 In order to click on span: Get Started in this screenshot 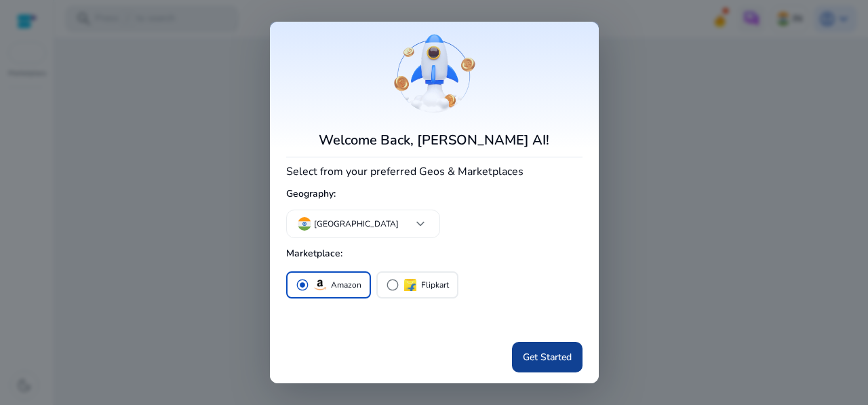, I will do `click(547, 357)`.